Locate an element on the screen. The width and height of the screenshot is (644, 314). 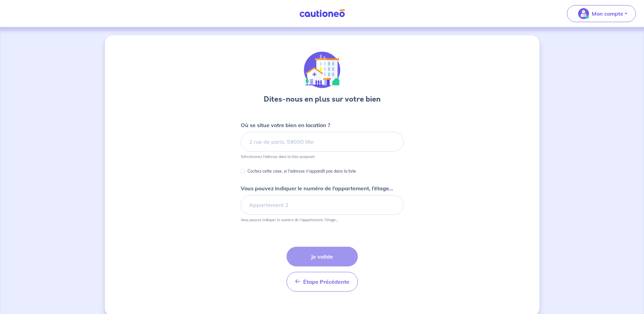
button: illu_account_valid_menu.svgMon compte is located at coordinates (601, 14).